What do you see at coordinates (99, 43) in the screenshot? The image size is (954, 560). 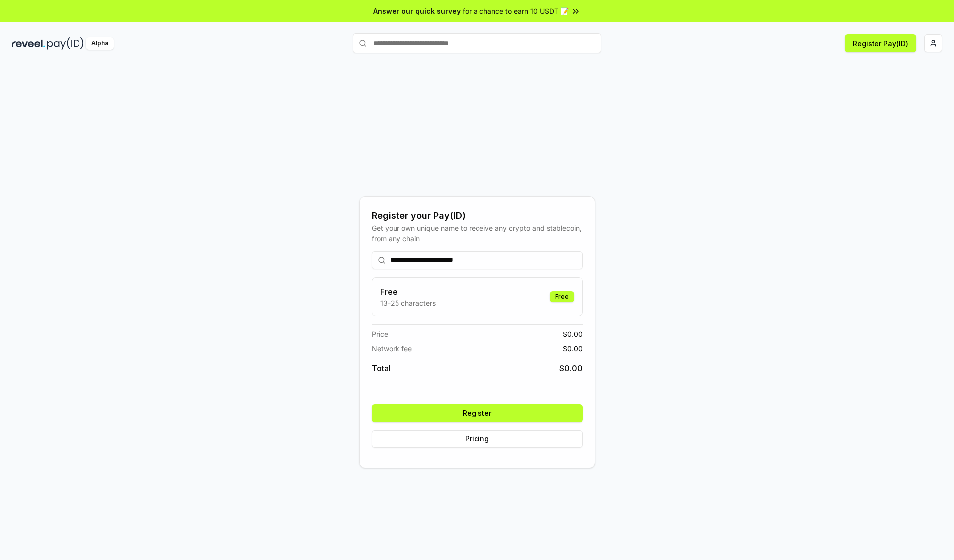 I see `div: Alpha` at bounding box center [99, 43].